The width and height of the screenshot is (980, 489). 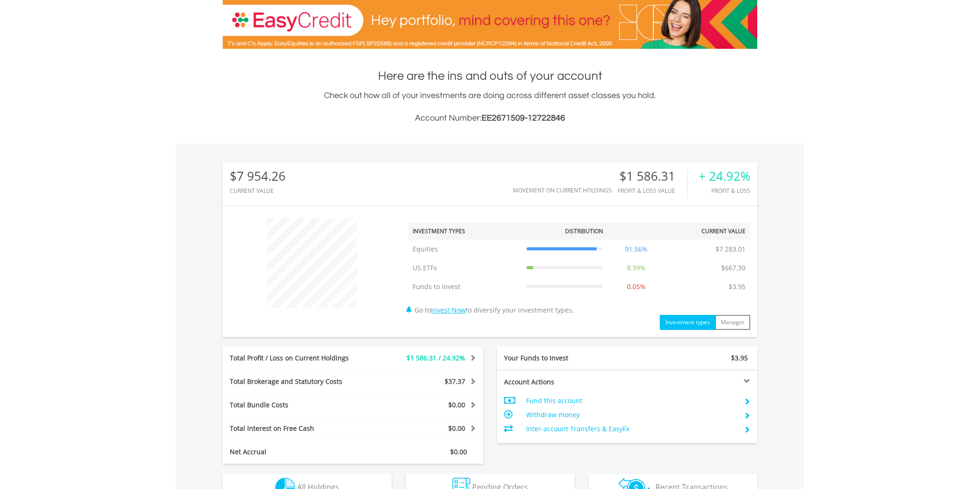 What do you see at coordinates (631, 429) in the screenshot?
I see `td: Inter-account Transfers & EasyFx` at bounding box center [631, 429].